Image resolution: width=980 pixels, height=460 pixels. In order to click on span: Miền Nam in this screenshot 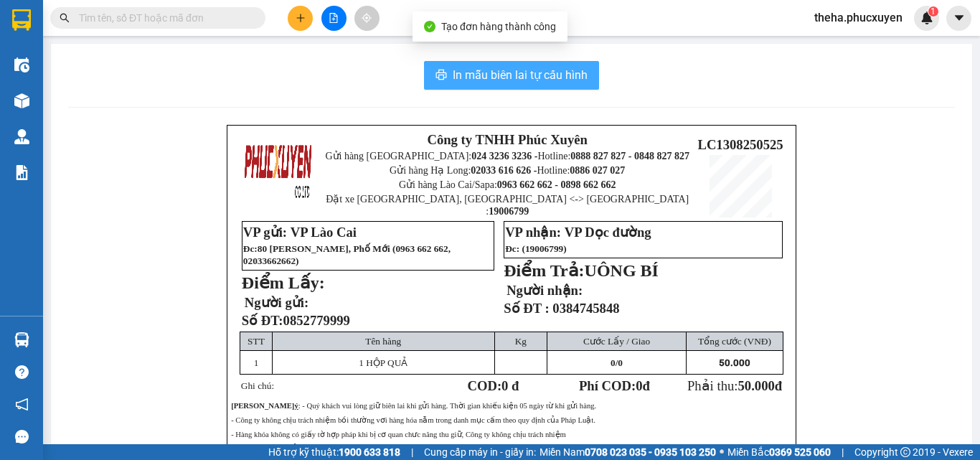, I will do `click(627, 452)`.